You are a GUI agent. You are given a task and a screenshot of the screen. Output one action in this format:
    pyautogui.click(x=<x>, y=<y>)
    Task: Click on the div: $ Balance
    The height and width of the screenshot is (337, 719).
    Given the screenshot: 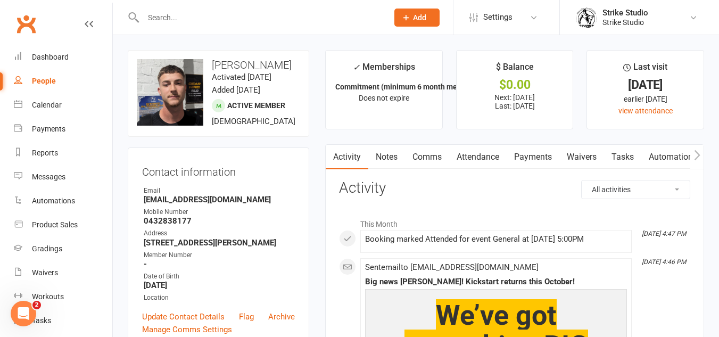 What is the action you would take?
    pyautogui.click(x=515, y=70)
    